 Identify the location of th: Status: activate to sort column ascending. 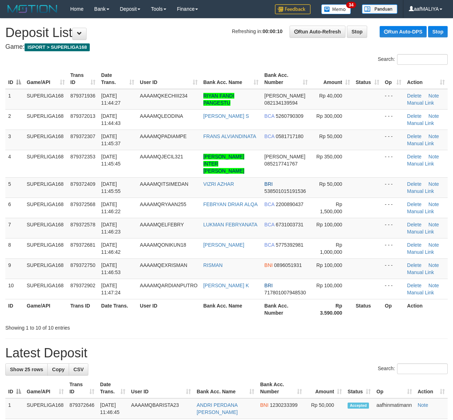
(359, 388).